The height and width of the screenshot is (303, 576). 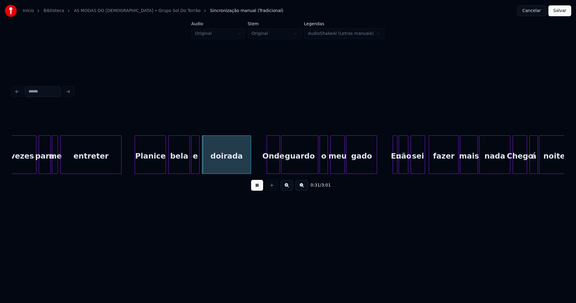 What do you see at coordinates (247, 11) in the screenshot?
I see `span: Sincronização manual (Tradicional)` at bounding box center [247, 11].